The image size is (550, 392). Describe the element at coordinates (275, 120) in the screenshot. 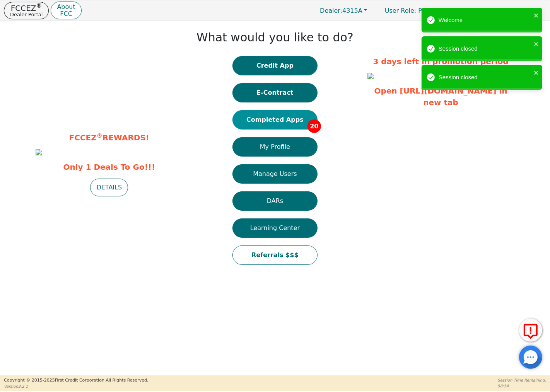

I see `button: Completed Apps20` at that location.